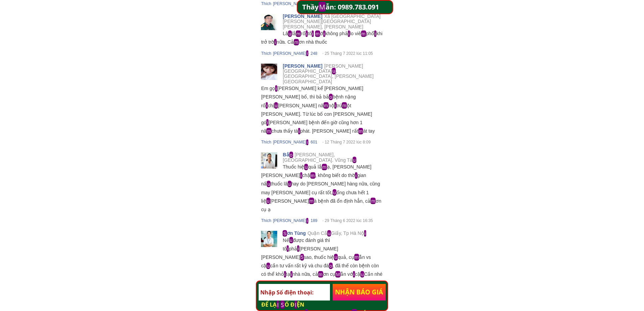  I want to click on h5: Thầy ẫn: 0989.783.091, so click(346, 7).